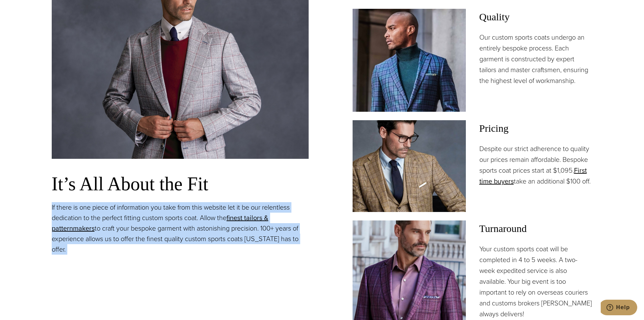 The height and width of the screenshot is (320, 644). Describe the element at coordinates (180, 228) in the screenshot. I see `p: If there is one piece of information you take from this website let it be our relentless dedicati...` at that location.